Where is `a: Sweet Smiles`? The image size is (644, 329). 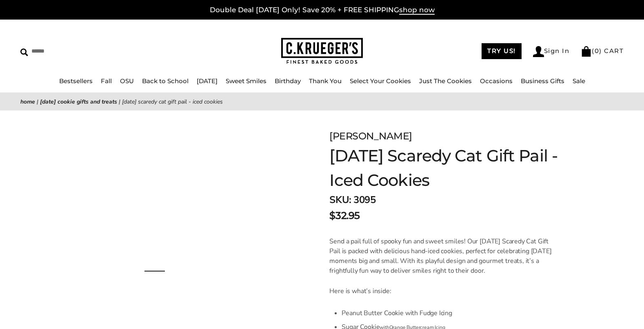 a: Sweet Smiles is located at coordinates (246, 81).